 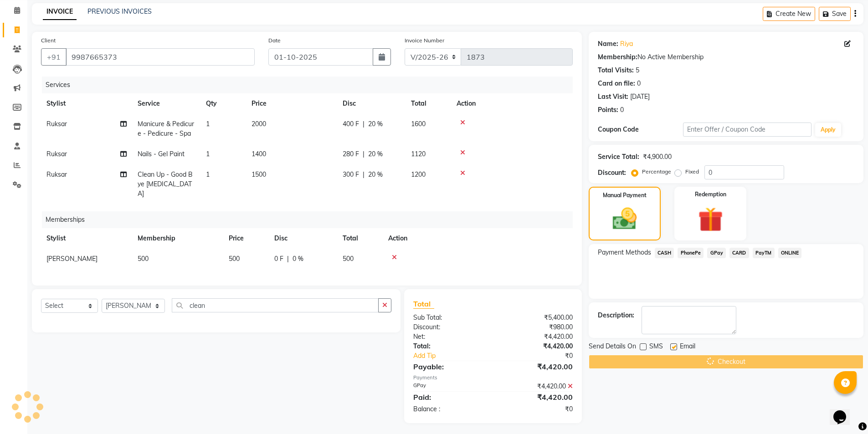 I want to click on button: +91, so click(x=54, y=57).